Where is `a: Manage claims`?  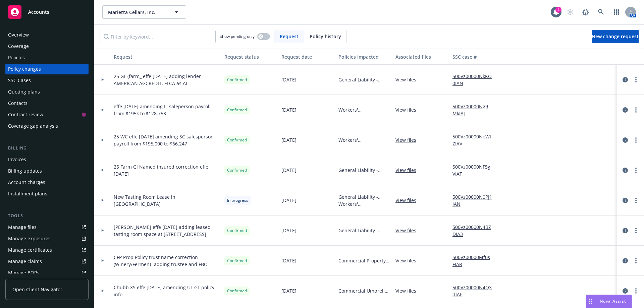 a: Manage claims is located at coordinates (47, 261).